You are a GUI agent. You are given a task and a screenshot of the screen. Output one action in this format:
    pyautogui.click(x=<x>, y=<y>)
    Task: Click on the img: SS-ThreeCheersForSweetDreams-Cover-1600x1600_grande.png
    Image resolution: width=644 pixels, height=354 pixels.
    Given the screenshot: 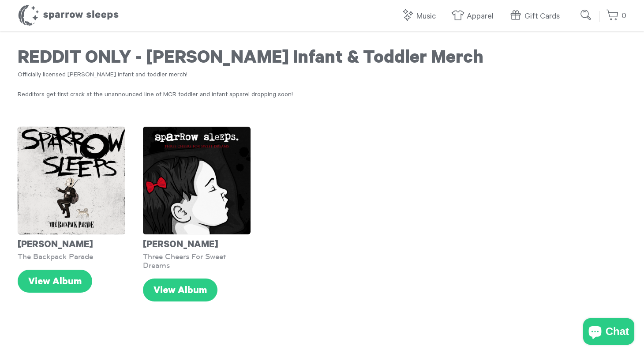 What is the action you would take?
    pyautogui.click(x=197, y=181)
    